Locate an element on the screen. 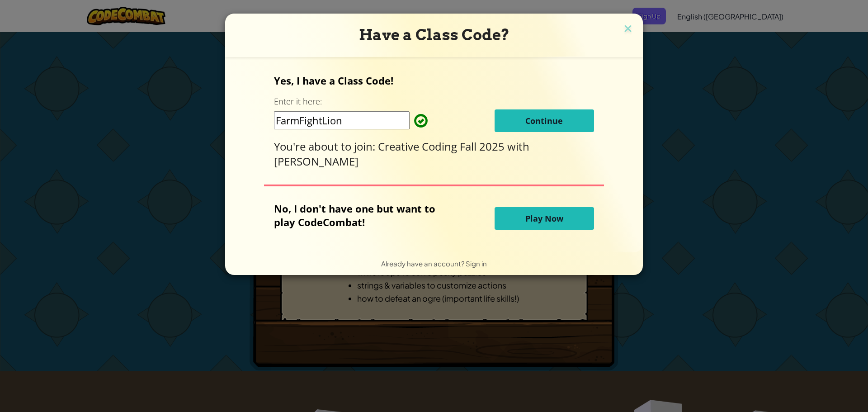  button: Continue is located at coordinates (545, 121).